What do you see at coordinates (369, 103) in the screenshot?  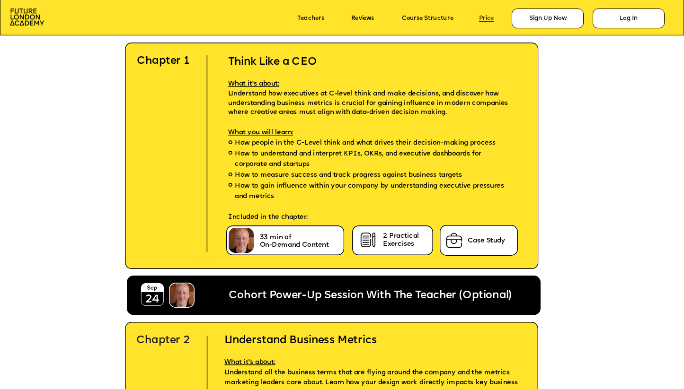 I see `span: Understand how executives at C-level think and make decisions, and discover how understanding bus...` at bounding box center [369, 103].